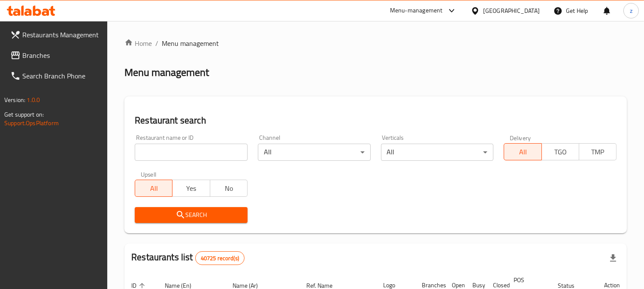 The width and height of the screenshot is (644, 289). I want to click on a: Support.OpsPlatform, so click(31, 123).